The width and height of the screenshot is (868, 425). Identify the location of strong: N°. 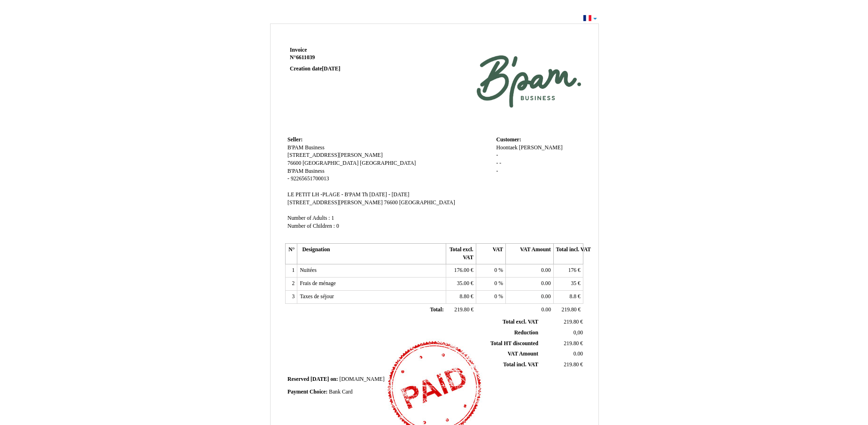
(345, 57).